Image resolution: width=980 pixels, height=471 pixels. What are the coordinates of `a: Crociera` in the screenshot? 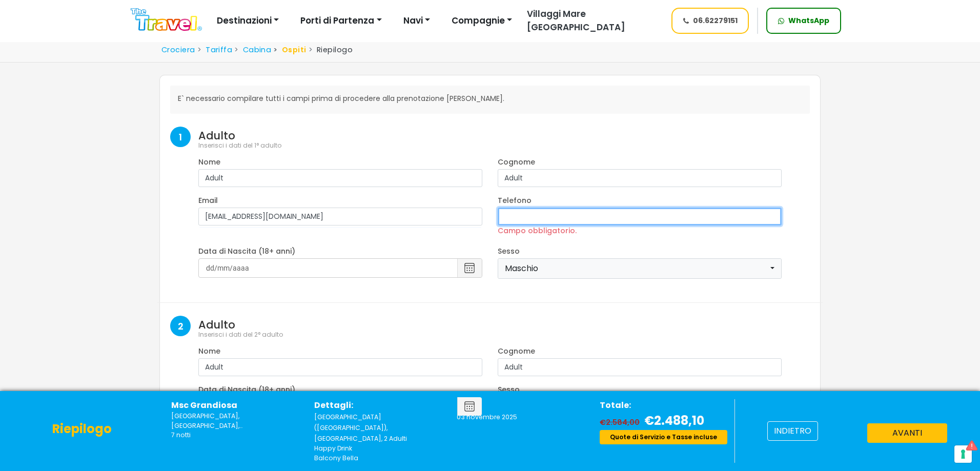 It's located at (178, 50).